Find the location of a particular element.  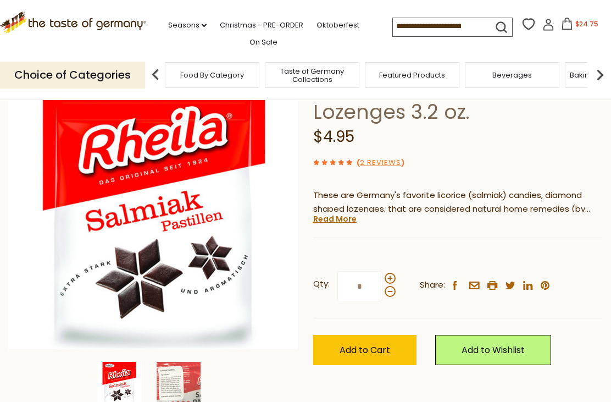

a: Beverages is located at coordinates (512, 75).